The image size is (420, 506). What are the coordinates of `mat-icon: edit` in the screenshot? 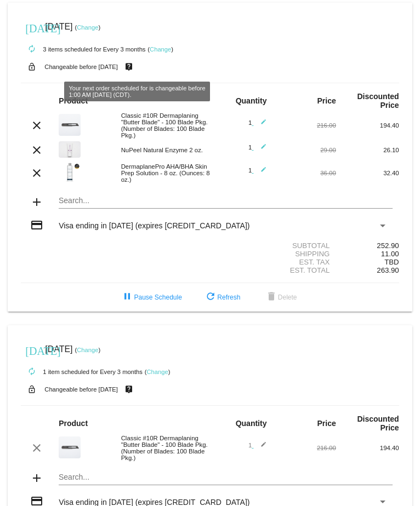 It's located at (260, 448).